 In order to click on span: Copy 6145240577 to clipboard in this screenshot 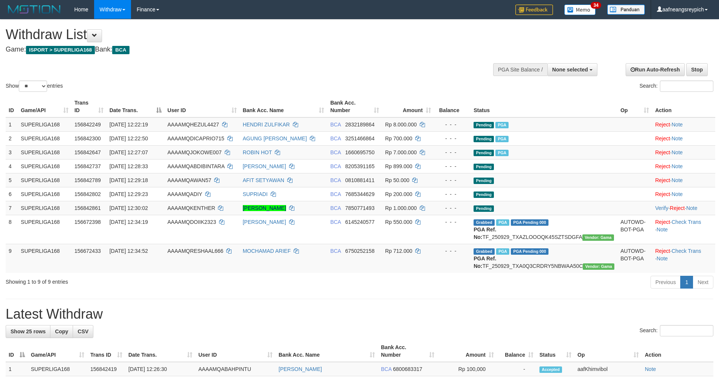, I will do `click(360, 222)`.